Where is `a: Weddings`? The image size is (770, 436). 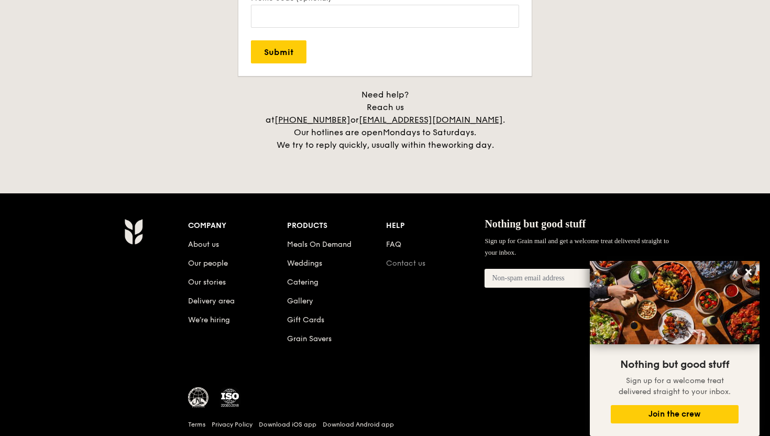
a: Weddings is located at coordinates (304, 263).